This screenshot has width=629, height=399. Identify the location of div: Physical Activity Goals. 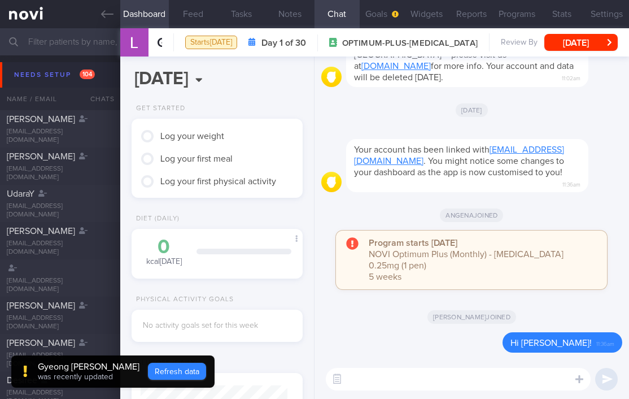
(182, 299).